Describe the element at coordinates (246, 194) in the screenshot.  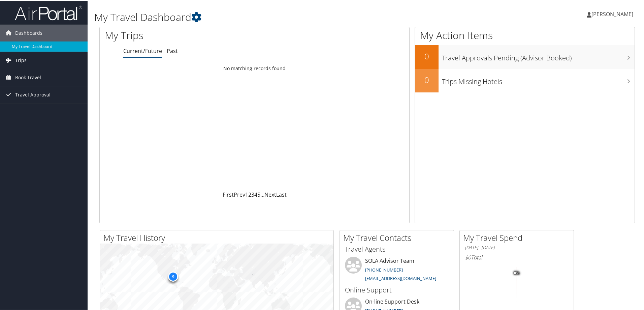
I see `a: 1` at that location.